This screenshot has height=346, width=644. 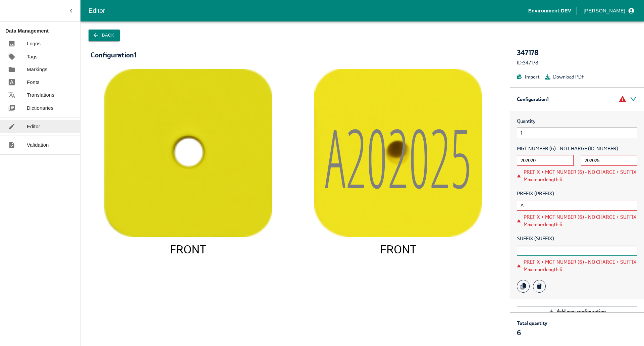 What do you see at coordinates (41, 95) in the screenshot?
I see `p: Translations` at bounding box center [41, 95].